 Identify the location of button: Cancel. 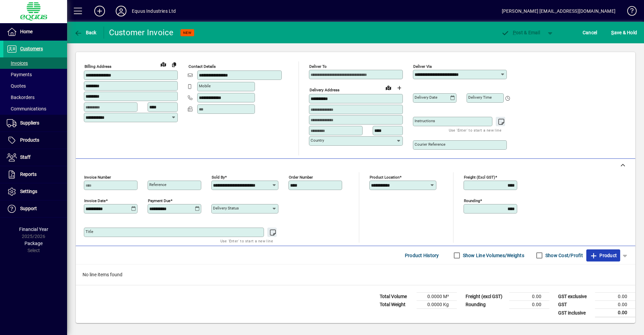
(590, 32).